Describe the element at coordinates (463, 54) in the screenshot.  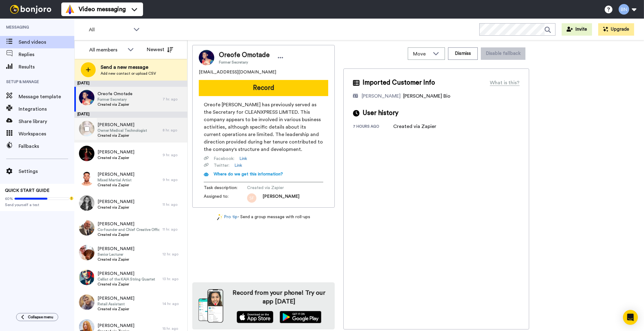
I see `button: Dismiss` at that location.